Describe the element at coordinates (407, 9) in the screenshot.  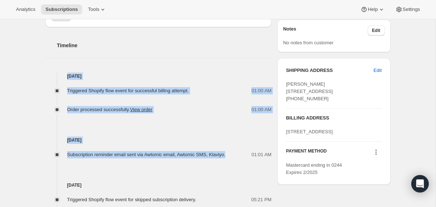
I see `button: Settings` at that location.